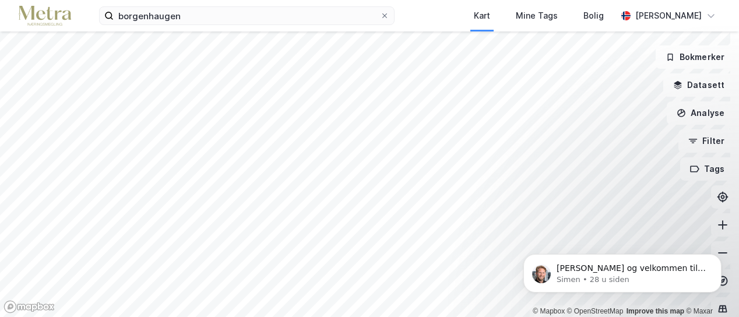 The height and width of the screenshot is (317, 739). Describe the element at coordinates (45, 16) in the screenshot. I see `img: metra-logo.256734c3b2bbffee19d4.png` at that location.